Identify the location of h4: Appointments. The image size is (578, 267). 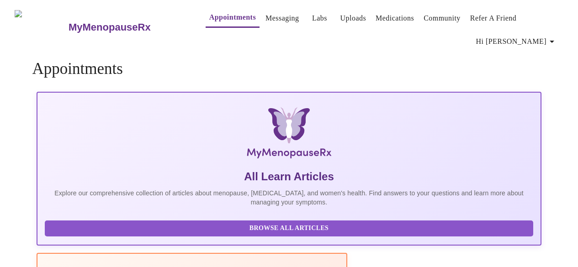
(289, 69).